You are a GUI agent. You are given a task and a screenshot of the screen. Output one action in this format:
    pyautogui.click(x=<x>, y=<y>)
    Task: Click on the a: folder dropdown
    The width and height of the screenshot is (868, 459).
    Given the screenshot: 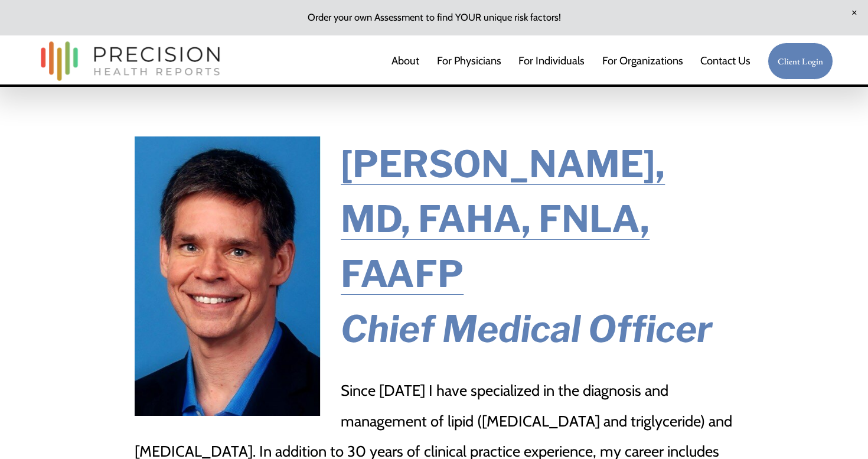 What is the action you would take?
    pyautogui.click(x=643, y=61)
    